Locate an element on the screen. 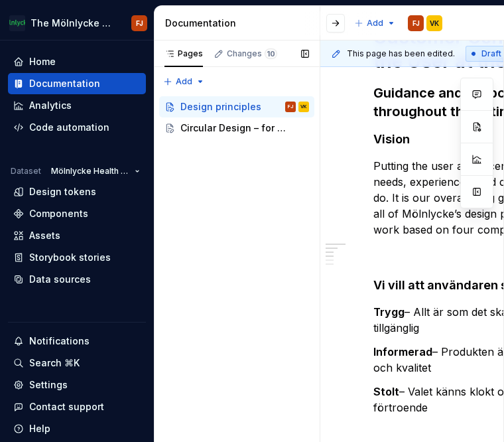  div: Design principles is located at coordinates (221, 107).